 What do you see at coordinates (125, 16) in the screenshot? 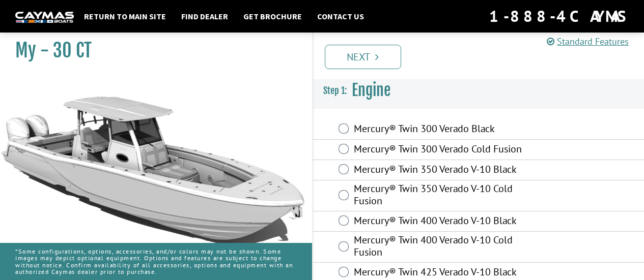
I see `a: Return to main site` at bounding box center [125, 16].